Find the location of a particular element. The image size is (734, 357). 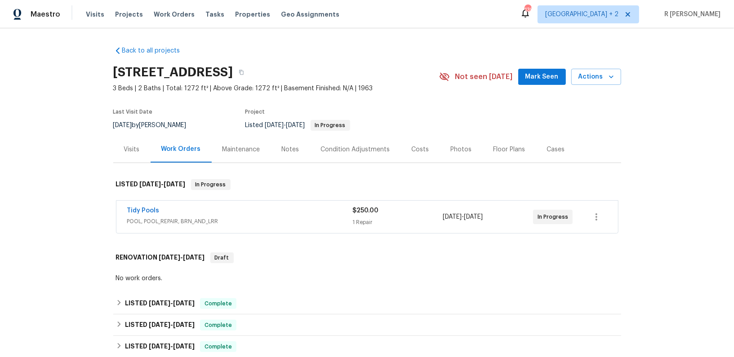

button: Actions is located at coordinates (596, 77).